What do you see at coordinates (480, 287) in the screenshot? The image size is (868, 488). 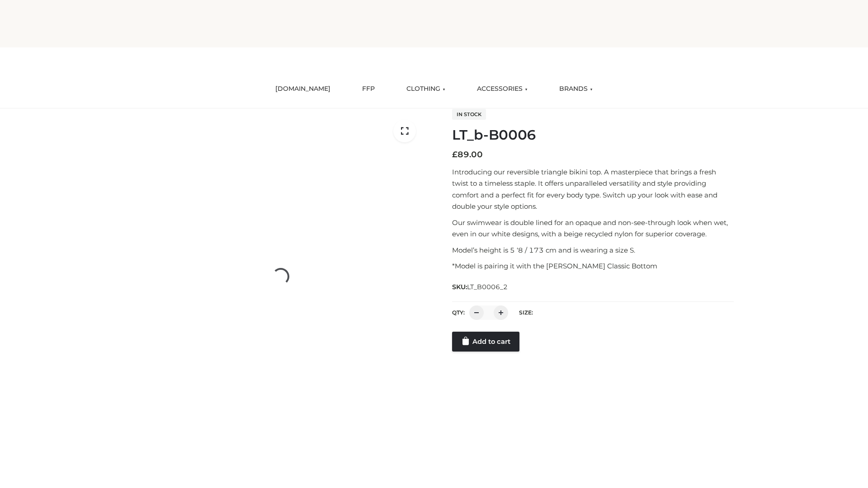 I see `span: SKU:` at bounding box center [480, 287].